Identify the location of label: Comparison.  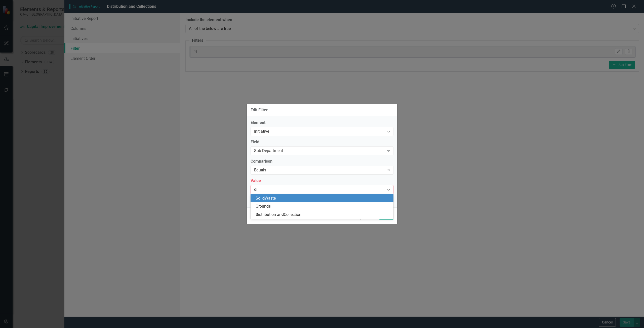
(322, 162).